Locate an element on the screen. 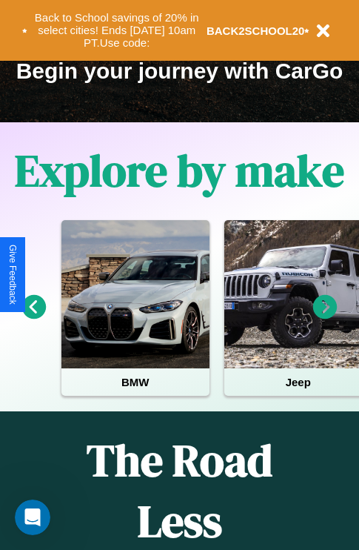 The width and height of the screenshot is (359, 550). h1: Explore by make is located at coordinates (179, 170).